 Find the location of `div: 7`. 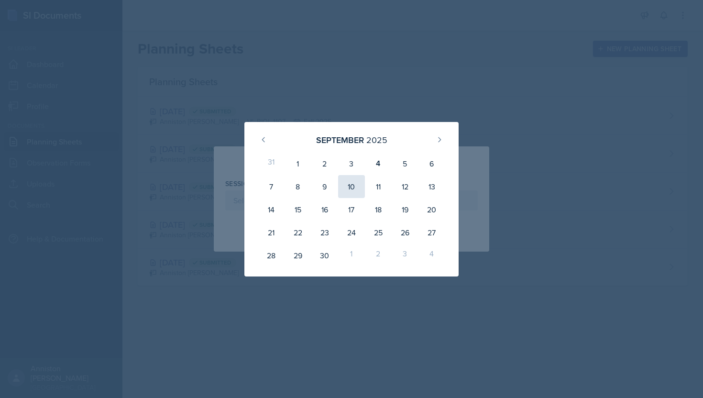

div: 7 is located at coordinates (271, 187).